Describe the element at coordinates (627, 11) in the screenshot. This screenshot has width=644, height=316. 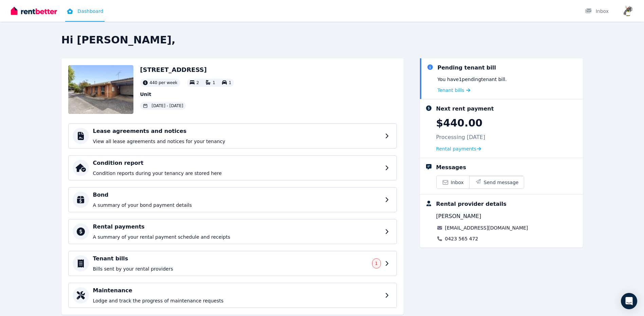
I see `img: Dan Carpenter` at that location.